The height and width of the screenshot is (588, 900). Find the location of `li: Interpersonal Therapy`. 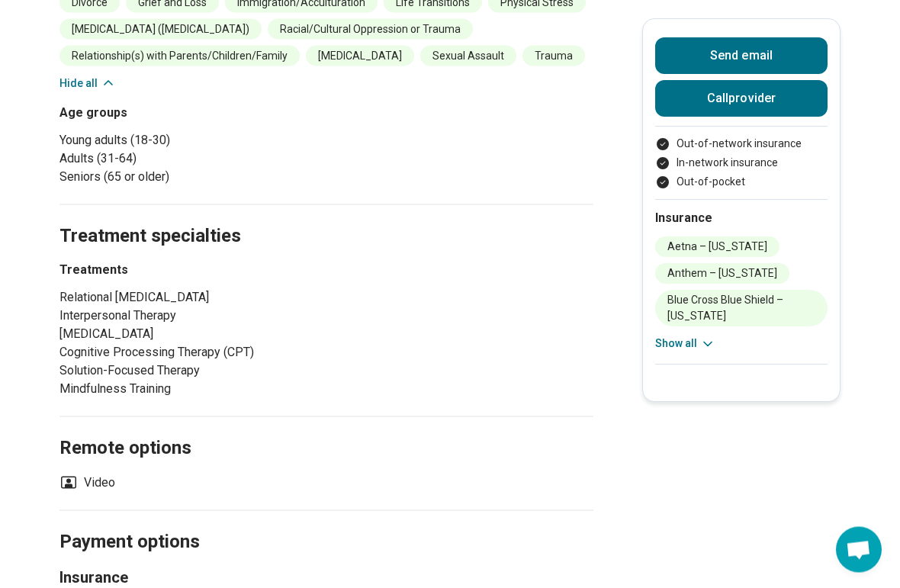

li: Interpersonal Therapy is located at coordinates (166, 316).